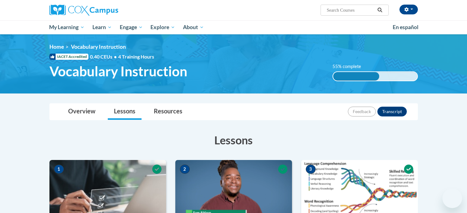  Describe the element at coordinates (350, 67) in the screenshot. I see `label: 55% complete` at that location.